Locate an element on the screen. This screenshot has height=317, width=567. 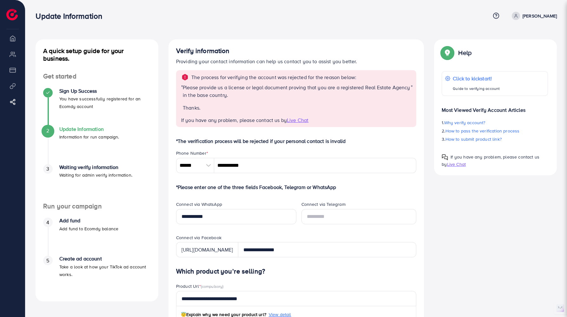
p: Information for run campaign. is located at coordinates (89, 137).